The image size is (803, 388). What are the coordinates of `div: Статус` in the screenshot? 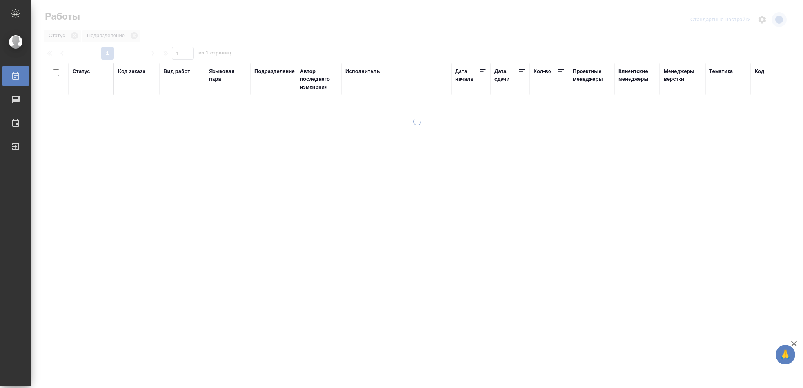 It's located at (81, 71).